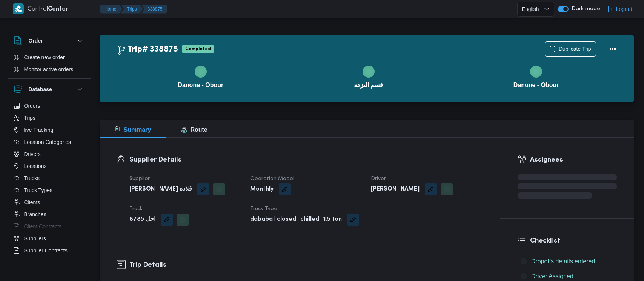 This screenshot has height=281, width=644. I want to click on button: Database, so click(49, 89).